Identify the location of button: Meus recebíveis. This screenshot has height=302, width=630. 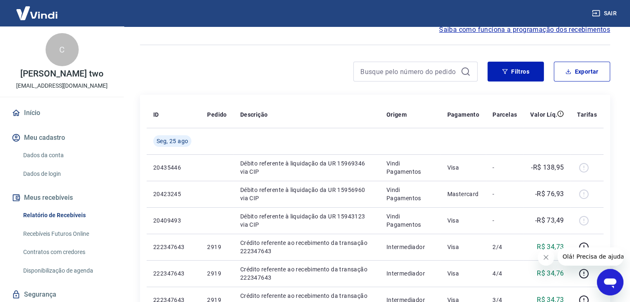
(62, 198).